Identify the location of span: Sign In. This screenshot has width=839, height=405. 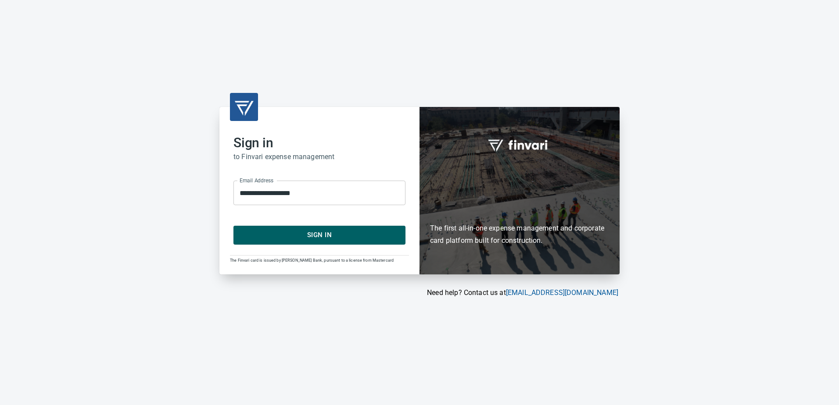
(319, 235).